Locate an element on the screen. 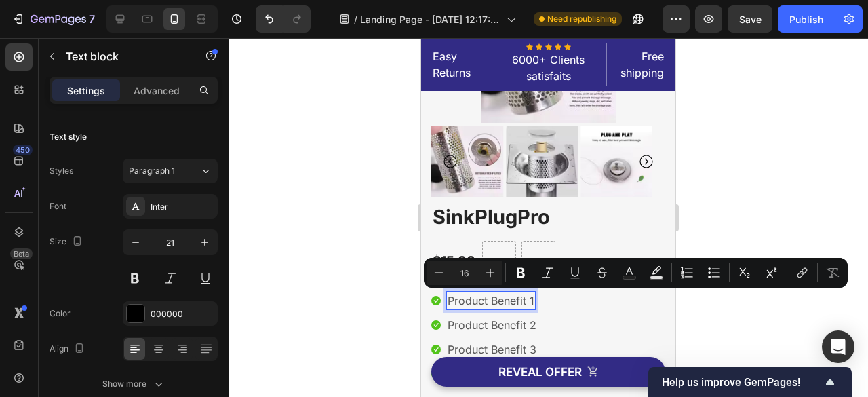 The height and width of the screenshot is (397, 868). button: Save is located at coordinates (750, 19).